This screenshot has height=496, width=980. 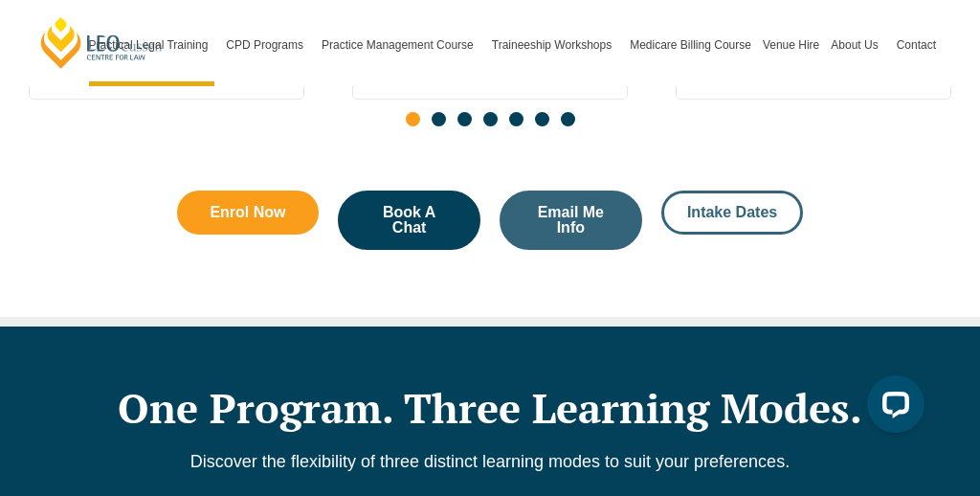 I want to click on span: Book A Chat, so click(x=408, y=221).